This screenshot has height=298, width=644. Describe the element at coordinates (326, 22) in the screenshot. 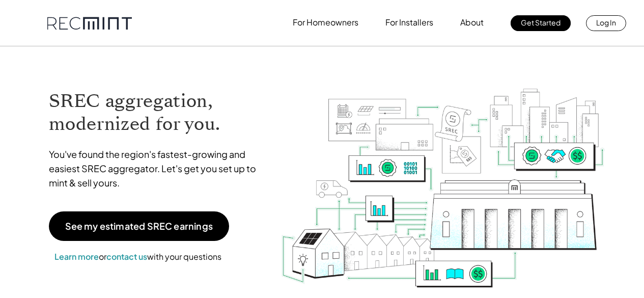

I see `p: For Homeowners` at that location.